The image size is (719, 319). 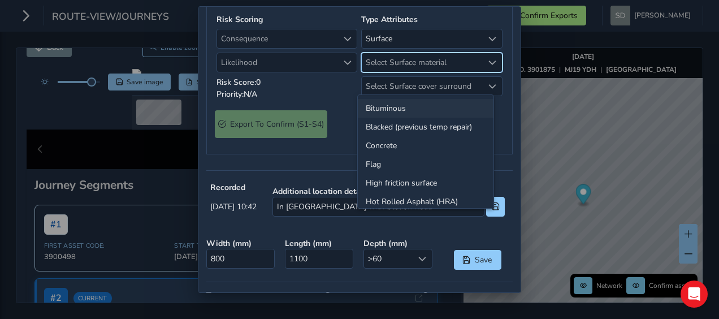 I want to click on div: Consequence, so click(x=348, y=38).